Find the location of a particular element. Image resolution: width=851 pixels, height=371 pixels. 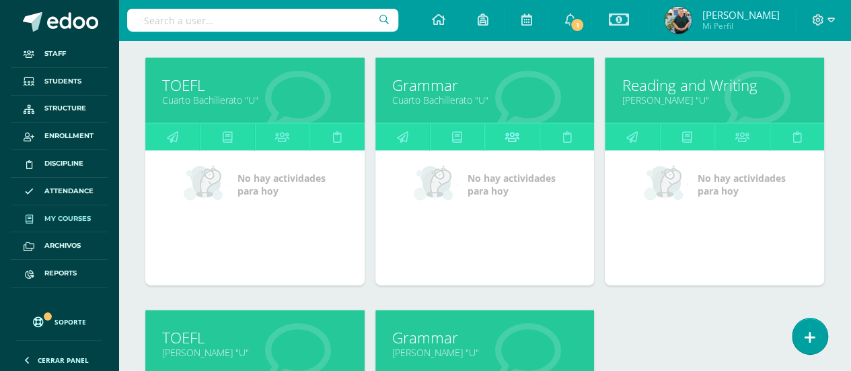

img: 4447a754f8b82caf5a355abd86508926.png is located at coordinates (678, 20).